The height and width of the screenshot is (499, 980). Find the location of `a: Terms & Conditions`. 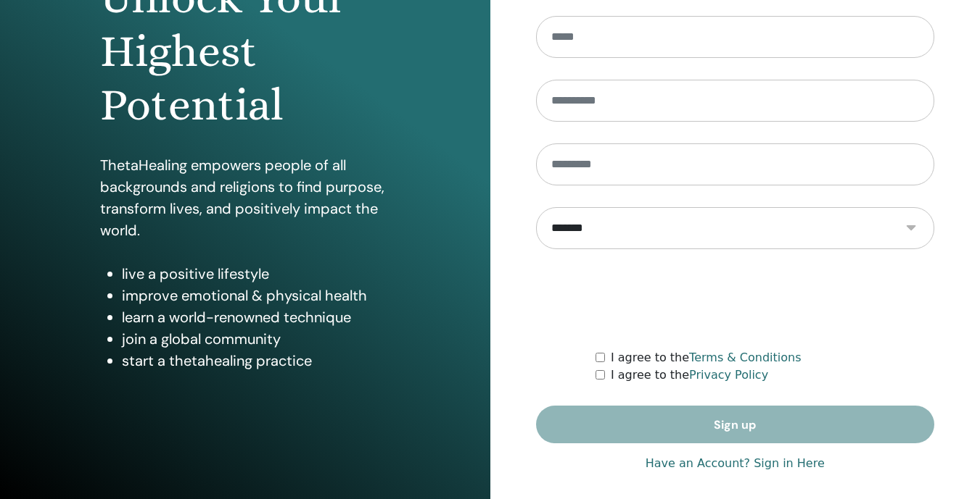

a: Terms & Conditions is located at coordinates (744, 358).